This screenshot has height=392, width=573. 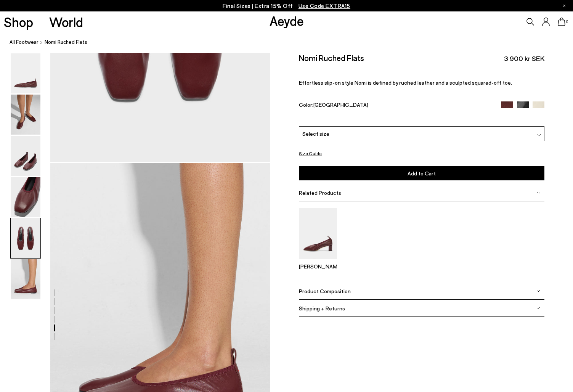 What do you see at coordinates (524, 58) in the screenshot?
I see `span: 3 900 kr SEK` at bounding box center [524, 58].